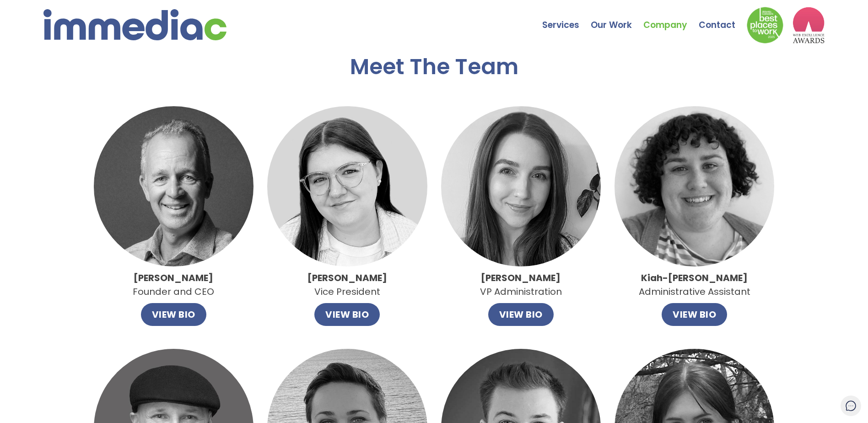  Describe the element at coordinates (347, 186) in the screenshot. I see `img: Catlin.jpg` at that location.